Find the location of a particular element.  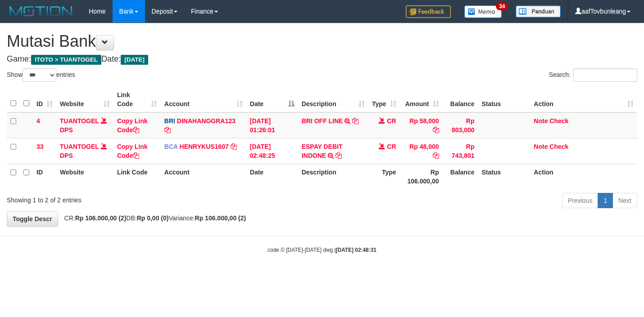

th: Date is located at coordinates (272, 176).